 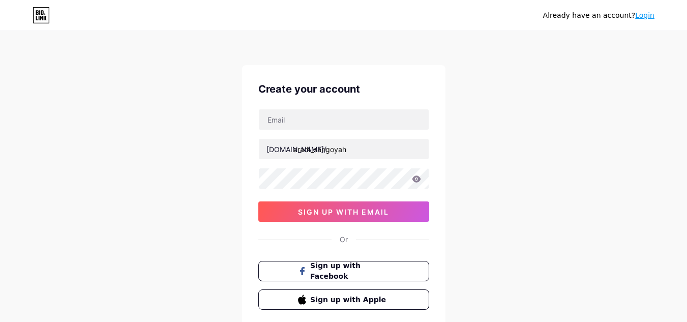 I want to click on button: sign up with email, so click(x=344, y=212).